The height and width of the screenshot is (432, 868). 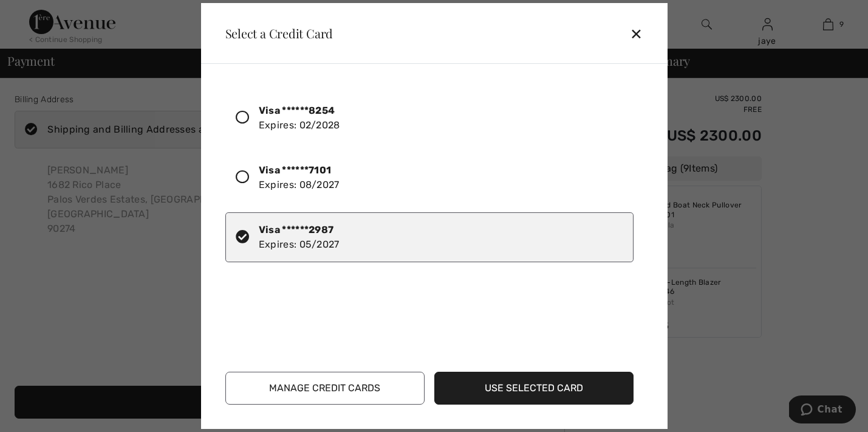 I want to click on span: Chat, so click(x=40, y=14).